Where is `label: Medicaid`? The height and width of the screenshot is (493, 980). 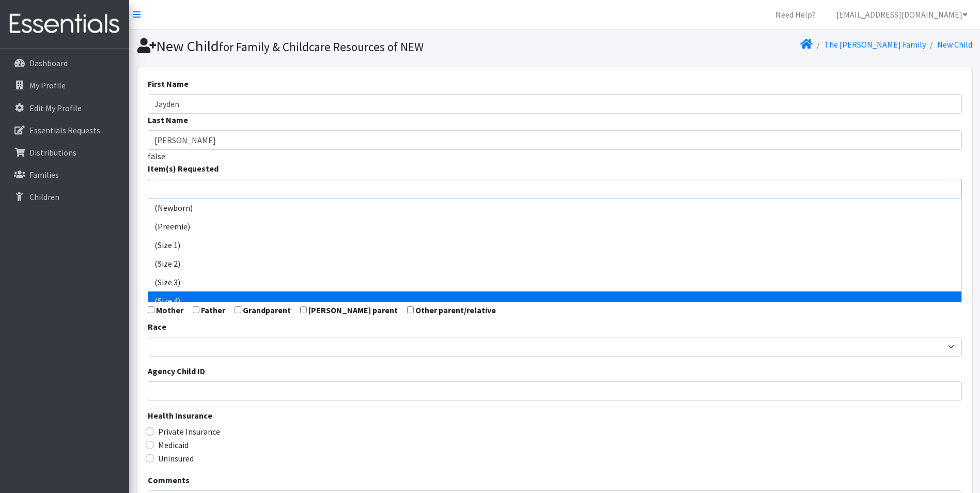
label: Medicaid is located at coordinates (173, 445).